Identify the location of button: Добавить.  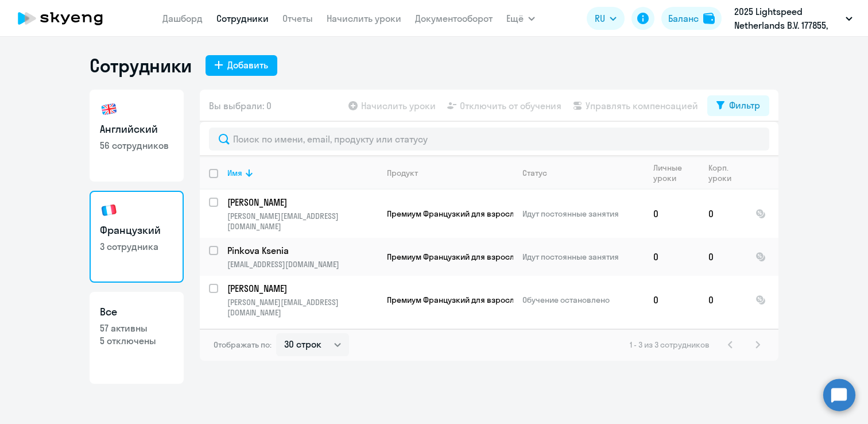
(241, 66).